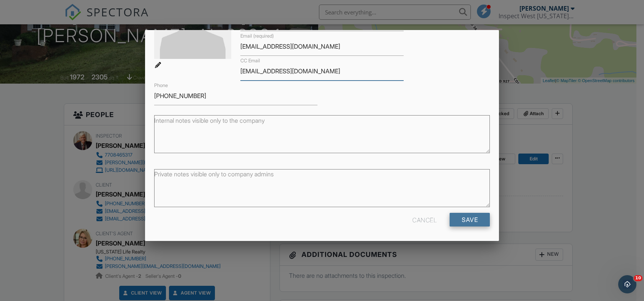 The height and width of the screenshot is (301, 644). Describe the element at coordinates (214, 174) in the screenshot. I see `label: Private notes visible only to company admins` at that location.